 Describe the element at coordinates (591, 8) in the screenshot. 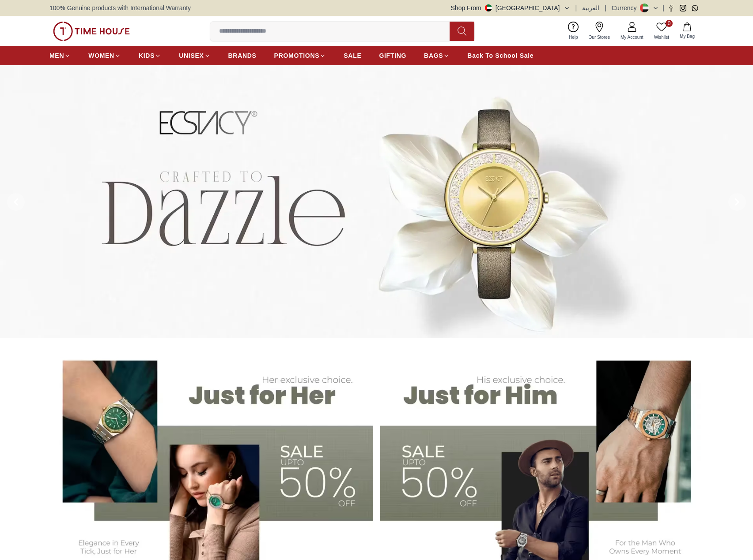

I see `button: العربية` at that location.